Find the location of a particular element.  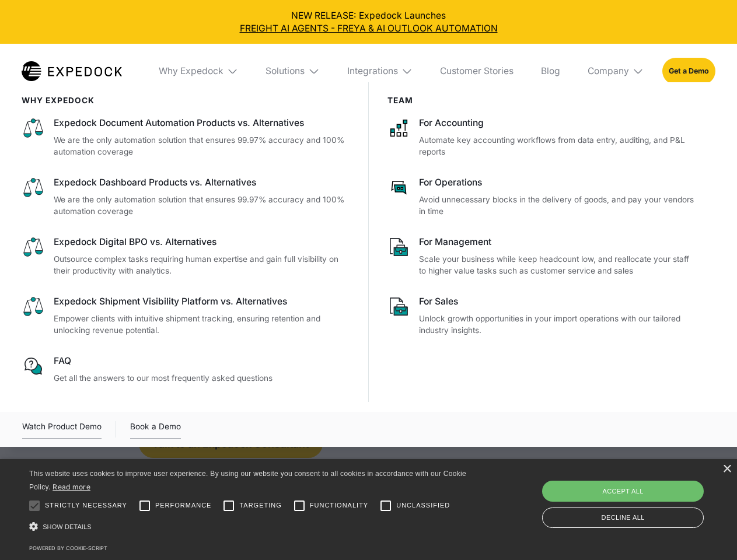

a: Customer Stories is located at coordinates (477, 71).